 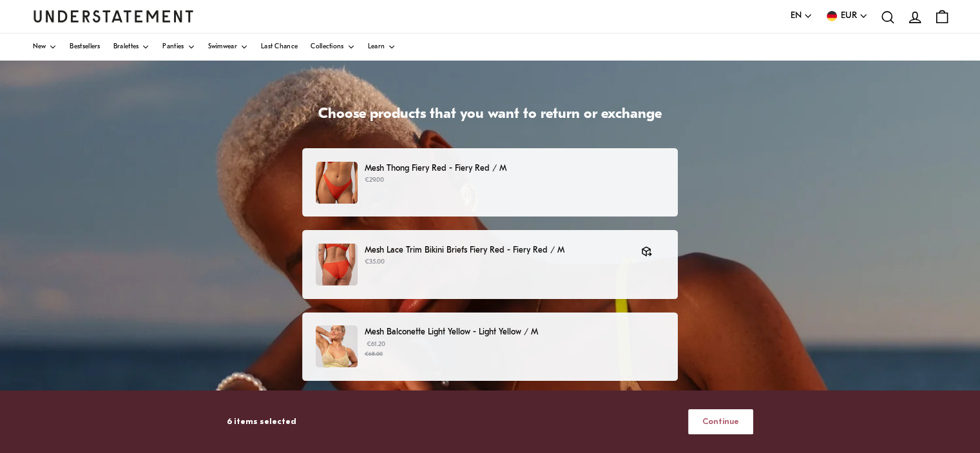 What do you see at coordinates (172, 47) in the screenshot?
I see `span: Panties` at bounding box center [172, 47].